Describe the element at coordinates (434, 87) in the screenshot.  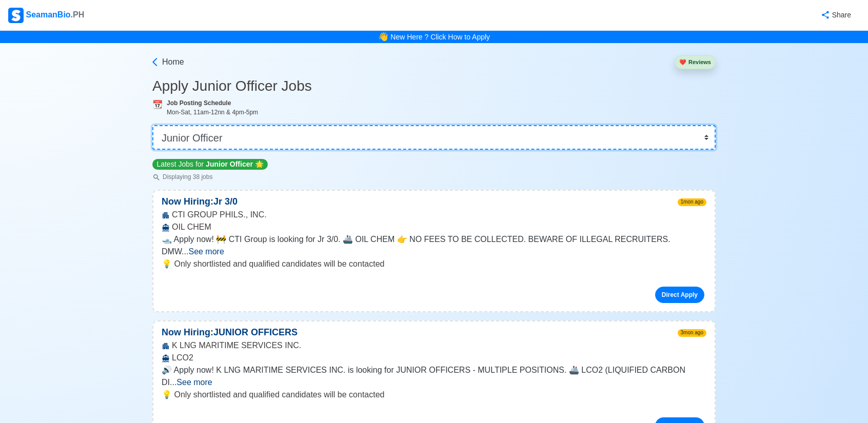
I see `h3: Apply Junior Officer Jobs` at that location.